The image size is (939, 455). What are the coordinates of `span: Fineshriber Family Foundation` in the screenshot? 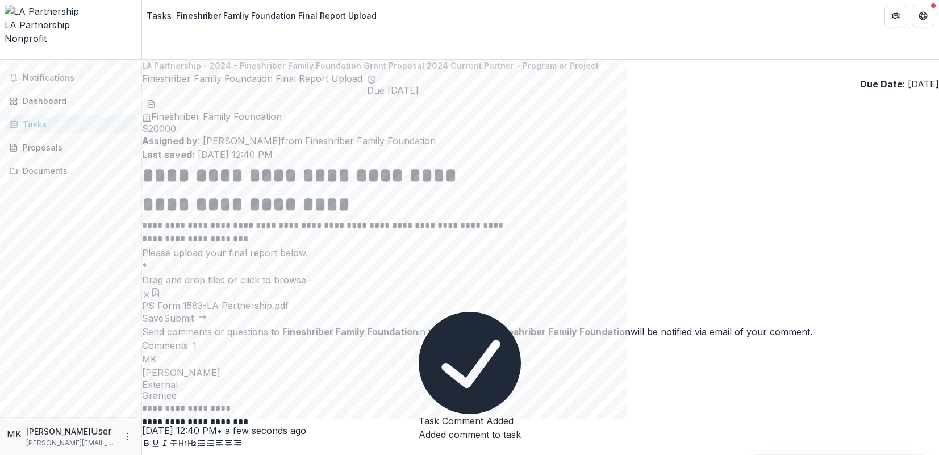 It's located at (216, 116).